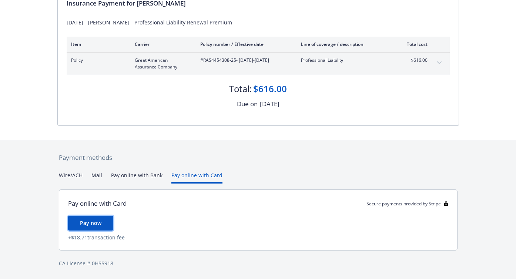 The image size is (516, 279). I want to click on button: Mail, so click(97, 177).